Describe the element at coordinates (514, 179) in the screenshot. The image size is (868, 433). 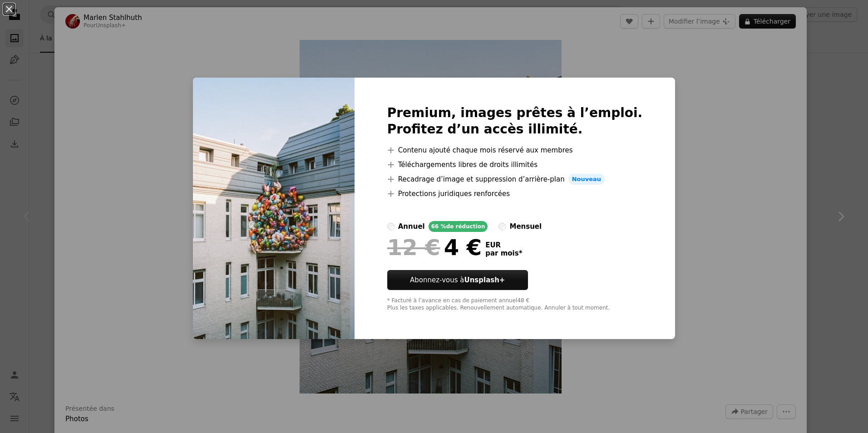
I see `li: Recadrage d’image et suppression d’arrière-plan` at that location.